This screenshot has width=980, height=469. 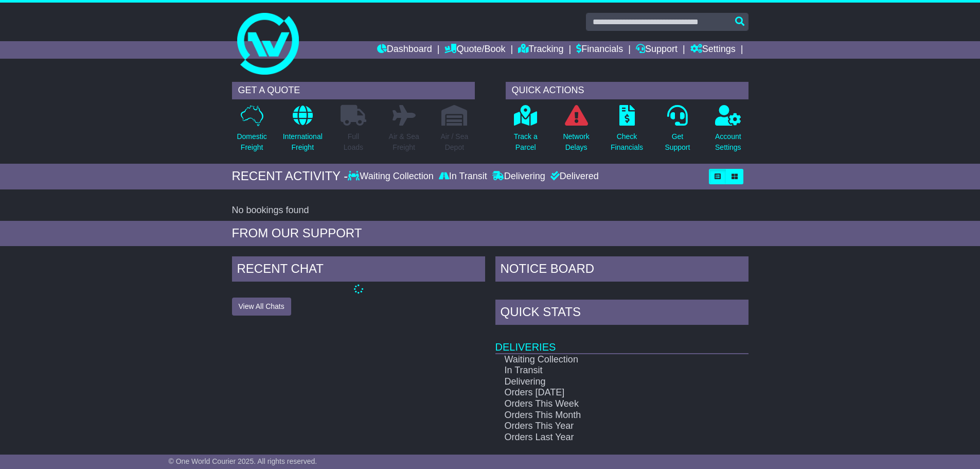 What do you see at coordinates (575, 131) in the screenshot?
I see `a: NetworkDelays` at bounding box center [575, 131].